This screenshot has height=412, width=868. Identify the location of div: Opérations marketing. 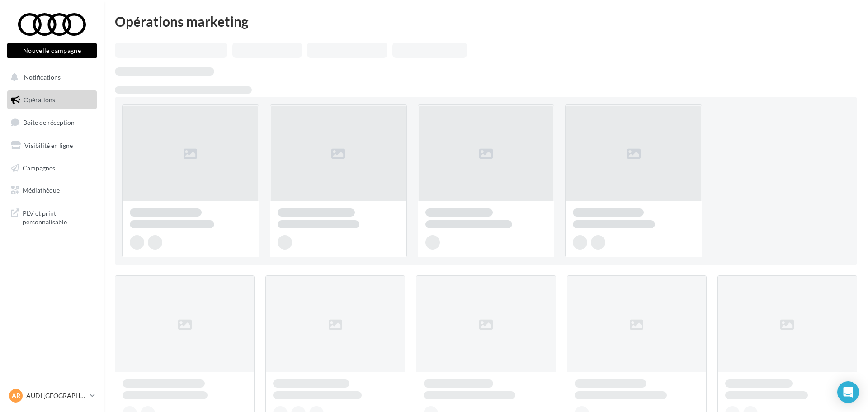
(486, 22).